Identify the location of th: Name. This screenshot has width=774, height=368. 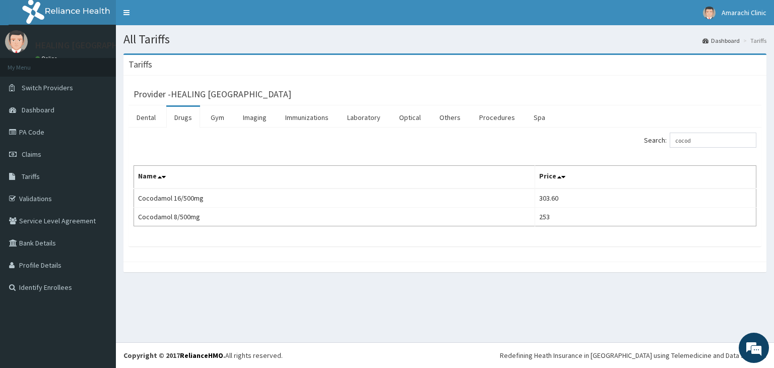
(335, 177).